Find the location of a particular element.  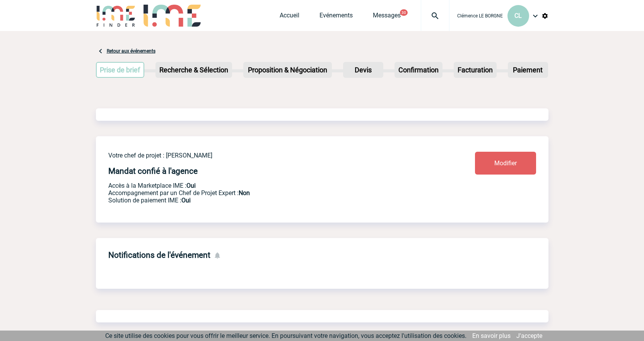

p: Conformité aux process achat client, Prise en charge de la facturation, Mutualisation de plusieur... is located at coordinates (269, 200).